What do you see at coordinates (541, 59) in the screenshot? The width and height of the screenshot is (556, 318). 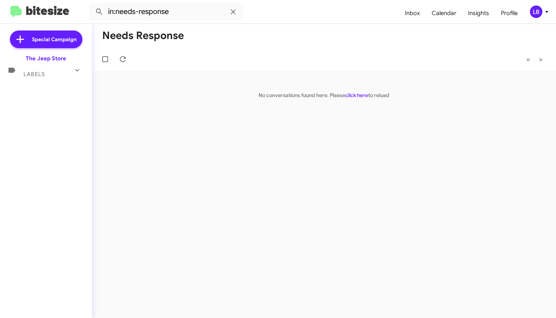 I see `button: Next` at bounding box center [541, 59].